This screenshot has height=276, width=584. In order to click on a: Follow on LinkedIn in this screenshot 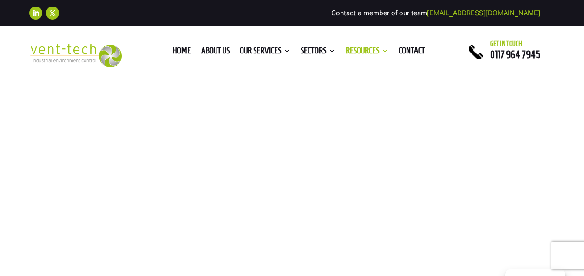, I will do `click(36, 13)`.